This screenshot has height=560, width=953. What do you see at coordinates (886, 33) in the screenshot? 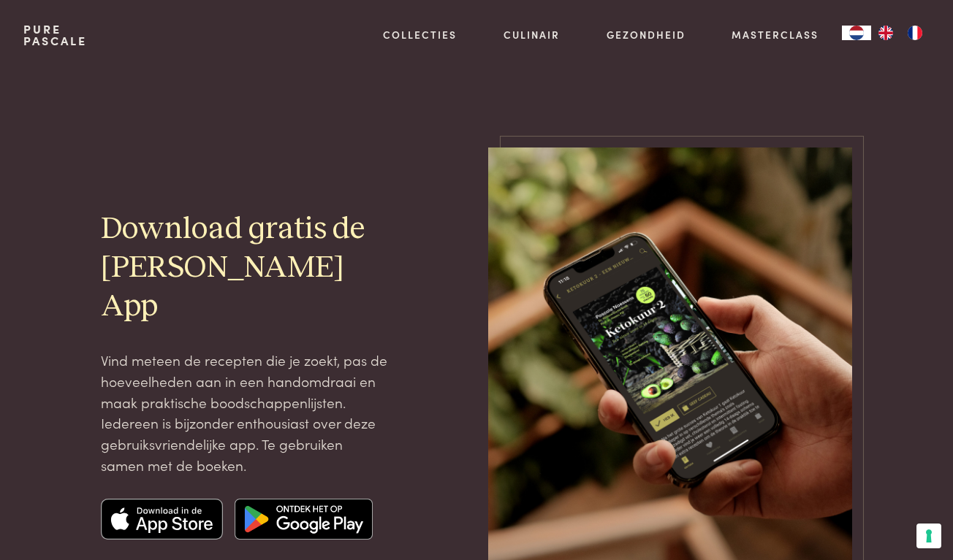
I see `aside: Language selected: Nederlands` at bounding box center [886, 33].